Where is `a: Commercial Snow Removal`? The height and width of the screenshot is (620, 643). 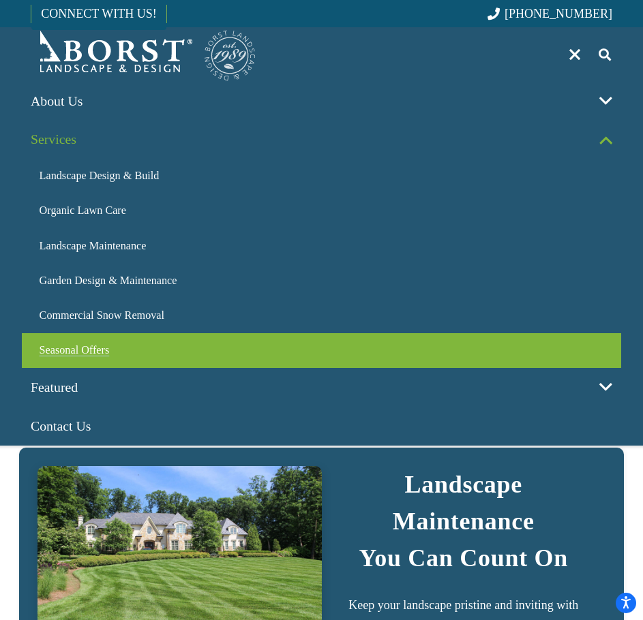 a: Commercial Snow Removal is located at coordinates (321, 316).